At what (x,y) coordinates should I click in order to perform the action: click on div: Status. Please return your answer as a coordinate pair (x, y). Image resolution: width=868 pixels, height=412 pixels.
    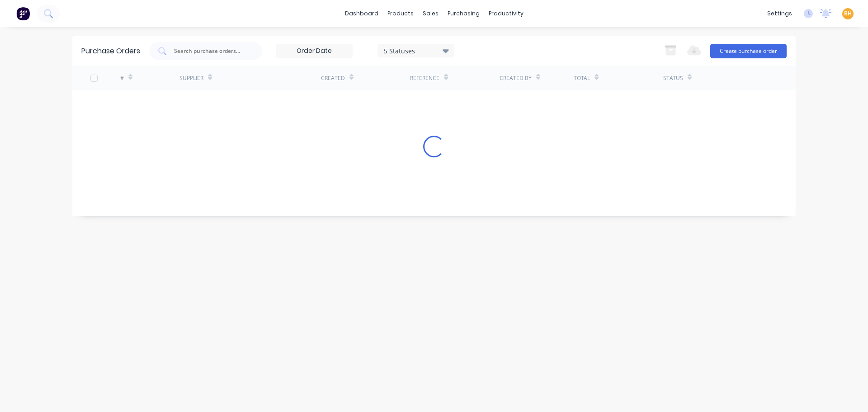
    Looking at the image, I should click on (673, 78).